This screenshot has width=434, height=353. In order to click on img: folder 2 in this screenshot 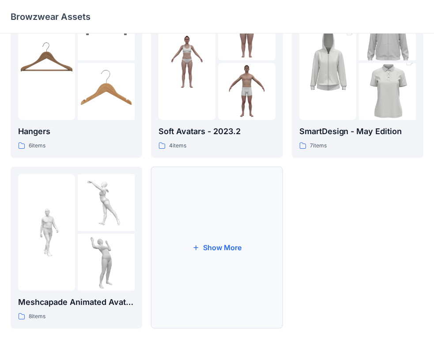, I will do `click(106, 202)`.